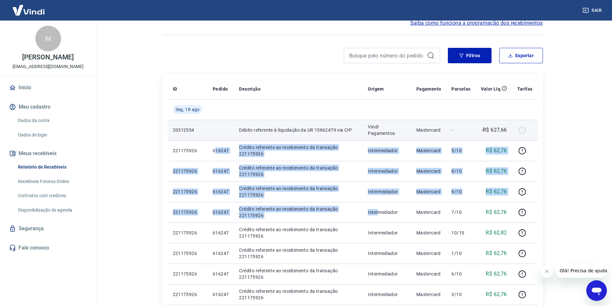  Describe the element at coordinates (52, 167) in the screenshot. I see `a: Relatório de Recebíveis` at that location.